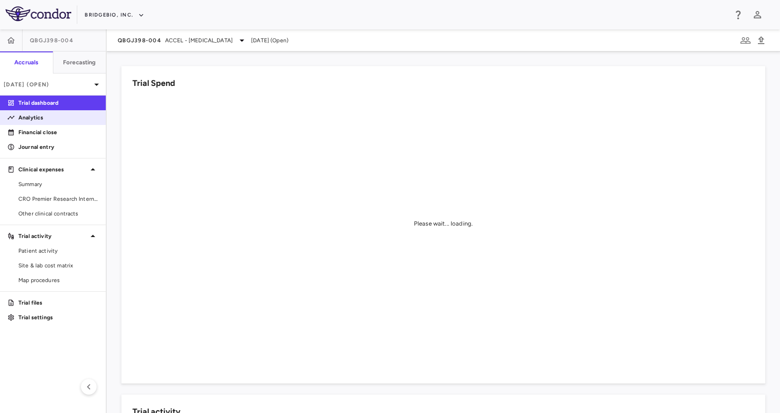 The image size is (780, 413). I want to click on img: logo-full-SnFGN8VE.png, so click(38, 14).